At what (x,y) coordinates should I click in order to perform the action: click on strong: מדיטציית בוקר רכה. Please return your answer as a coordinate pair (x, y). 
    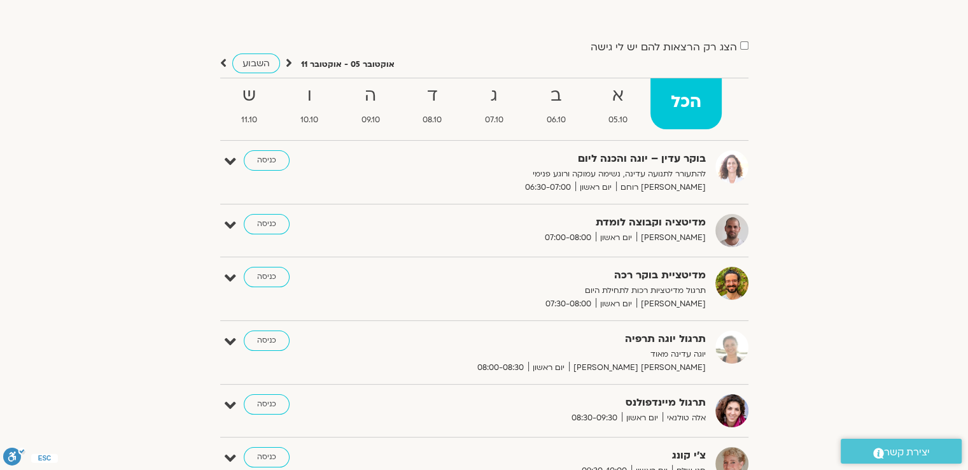
    Looking at the image, I should click on (550, 275).